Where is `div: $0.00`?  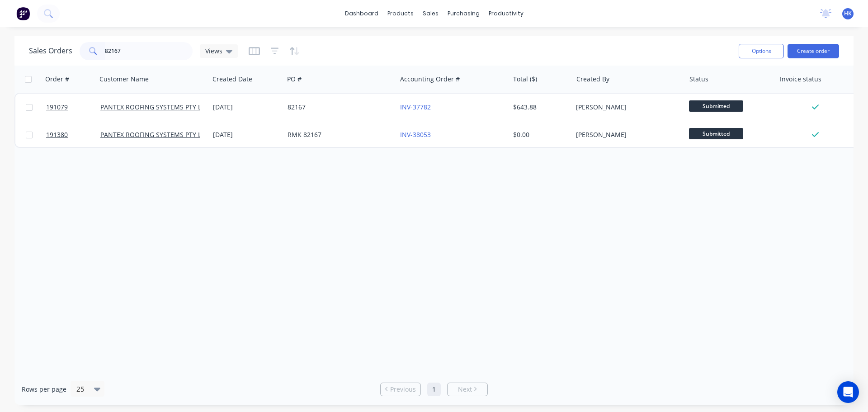
div: $0.00 is located at coordinates (539, 135).